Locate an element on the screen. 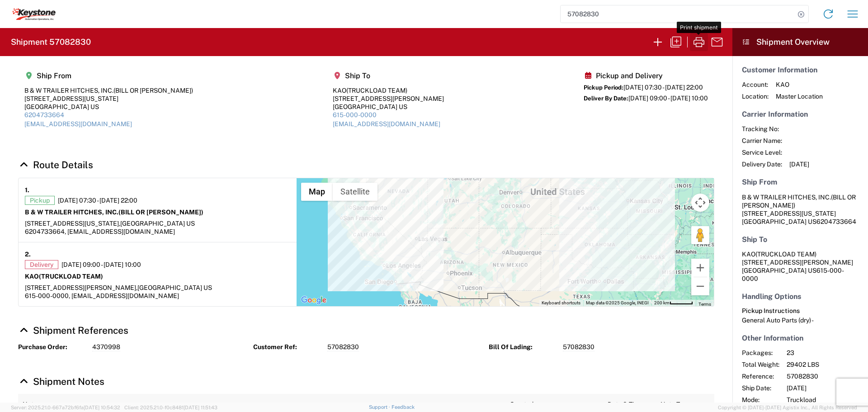 The width and height of the screenshot is (868, 412). strong: Customer Ref: is located at coordinates (287, 347).